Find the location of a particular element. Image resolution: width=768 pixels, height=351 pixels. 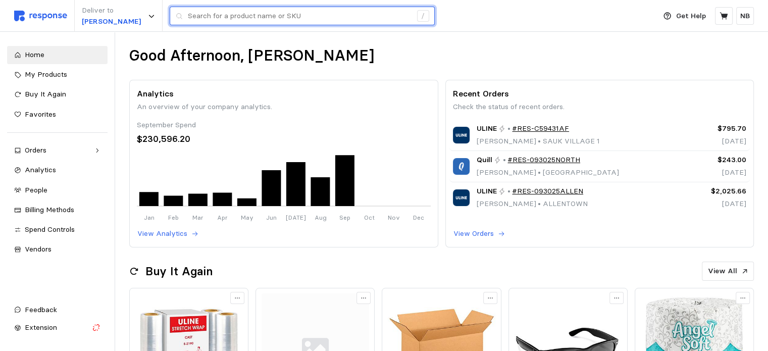

span: Favorites is located at coordinates (40, 114).